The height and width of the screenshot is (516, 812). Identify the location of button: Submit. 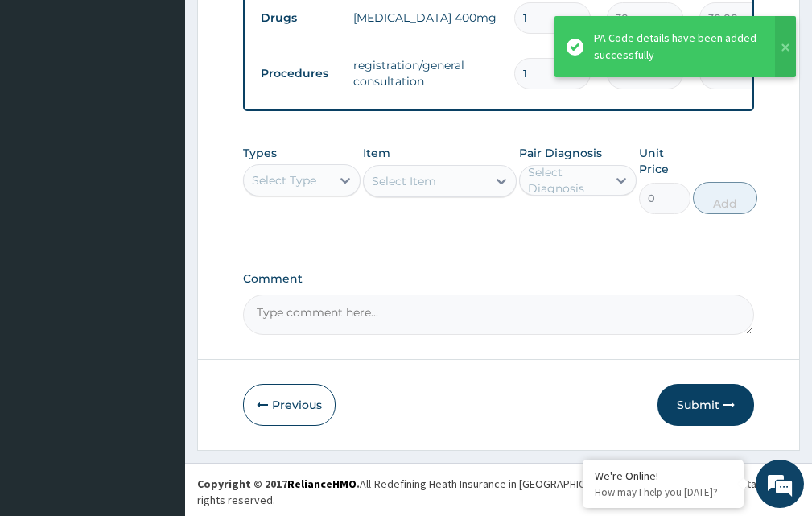
(705, 405).